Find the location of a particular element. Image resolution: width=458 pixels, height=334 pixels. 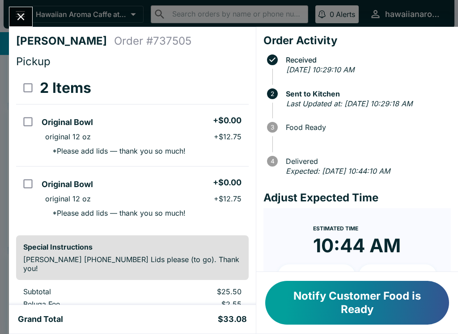

p: $2.55 is located at coordinates (197, 304).